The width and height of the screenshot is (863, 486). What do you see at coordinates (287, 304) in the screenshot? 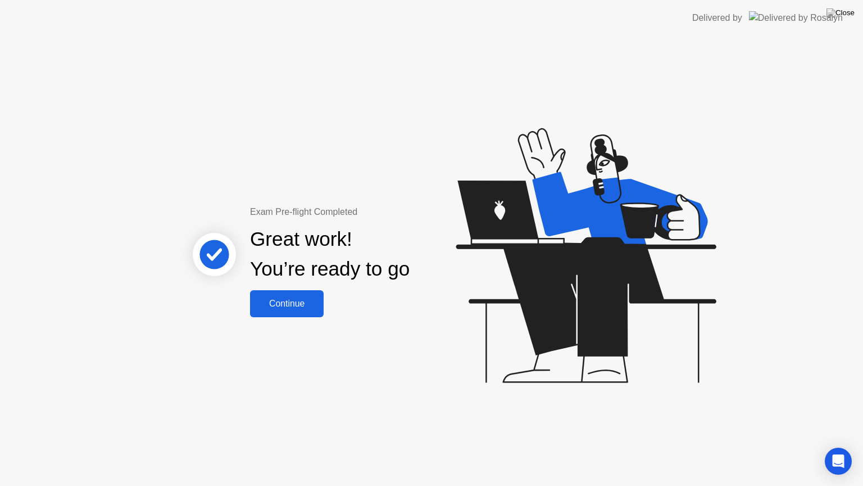
I see `button: Continue` at bounding box center [287, 304].